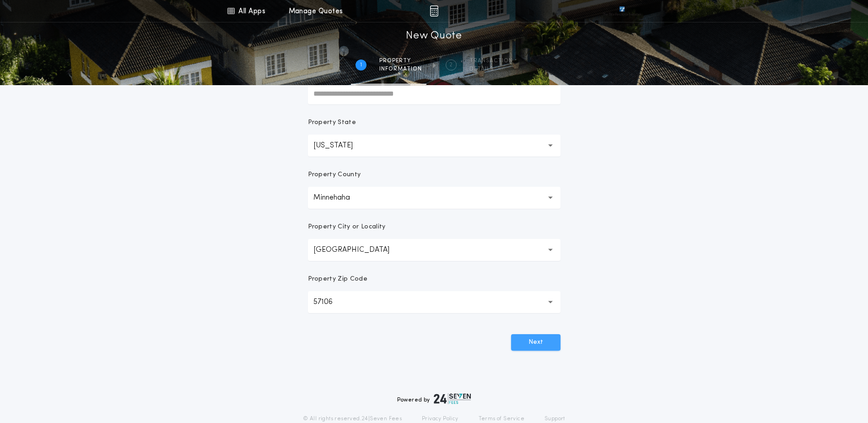  What do you see at coordinates (401, 69) in the screenshot?
I see `span: information` at bounding box center [401, 69].